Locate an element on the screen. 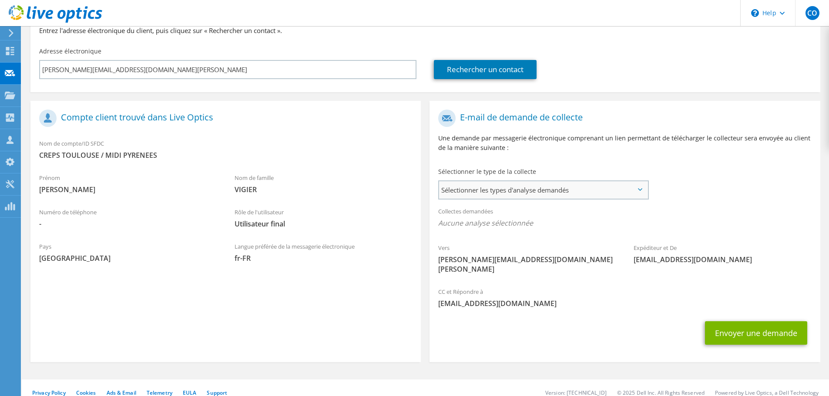 This screenshot has height=396, width=829. span: CREPS TOULOUSE / MIDI PYRENEES is located at coordinates (225, 155).